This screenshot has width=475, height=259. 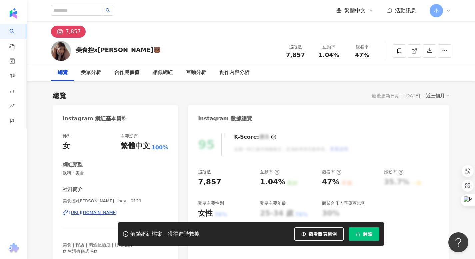 What do you see at coordinates (127, 73) in the screenshot?
I see `div: 合作與價值` at bounding box center [127, 73].